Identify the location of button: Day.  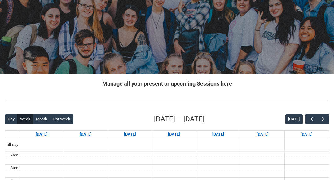
(11, 119).